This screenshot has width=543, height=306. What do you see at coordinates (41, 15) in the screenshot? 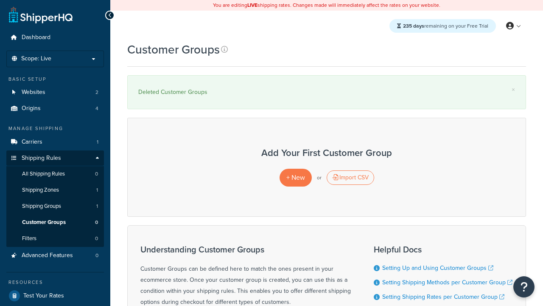
I see `a: ShipperHQ Home` at bounding box center [41, 15].